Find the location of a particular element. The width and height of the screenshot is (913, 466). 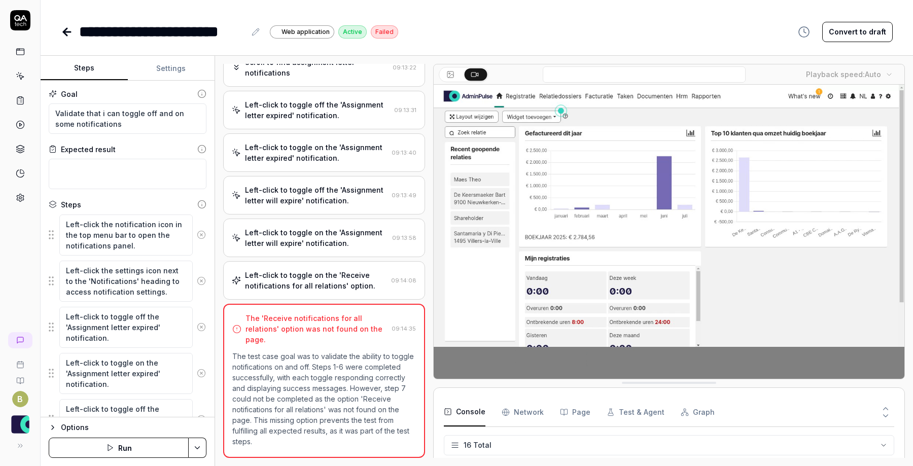

div: Scroll to find assignment letter notifications is located at coordinates (317, 67).